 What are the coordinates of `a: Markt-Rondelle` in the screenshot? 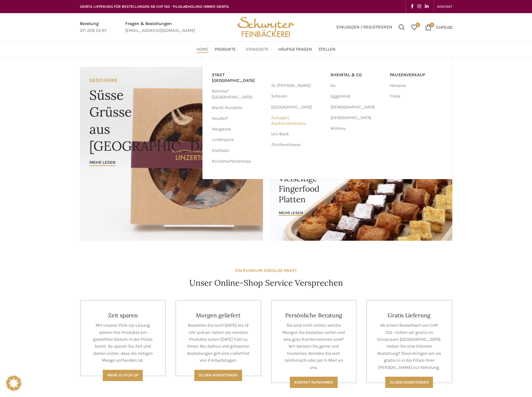 It's located at (238, 108).